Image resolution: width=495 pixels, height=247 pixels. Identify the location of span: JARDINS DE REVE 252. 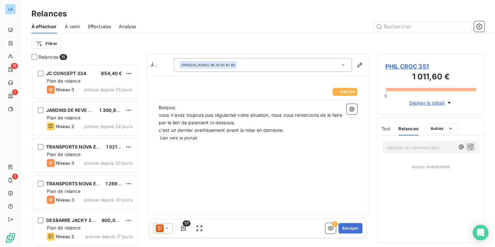
(72, 110).